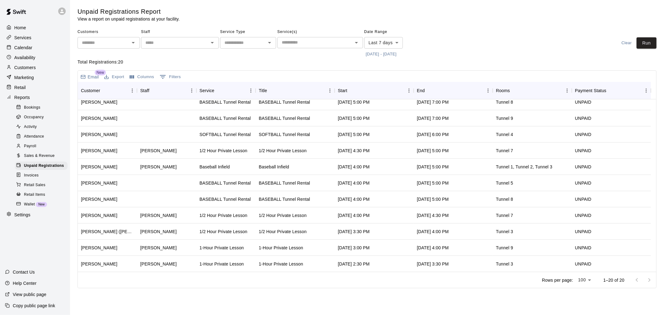 This screenshot has width=664, height=315. Describe the element at coordinates (224, 232) in the screenshot. I see `div: 1/2 Hour Private Lesson` at that location.